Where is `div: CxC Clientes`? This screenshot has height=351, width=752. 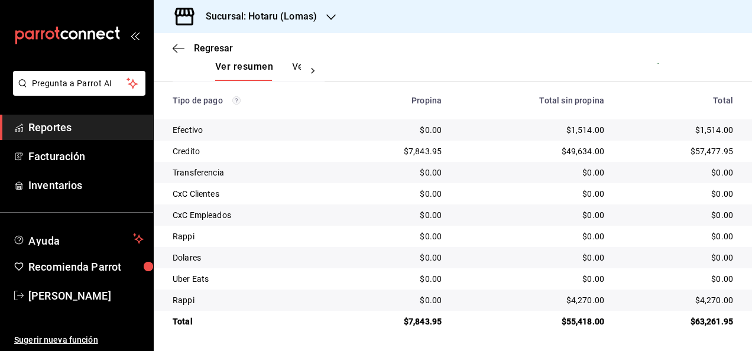
div: CxC Clientes is located at coordinates (252, 194).